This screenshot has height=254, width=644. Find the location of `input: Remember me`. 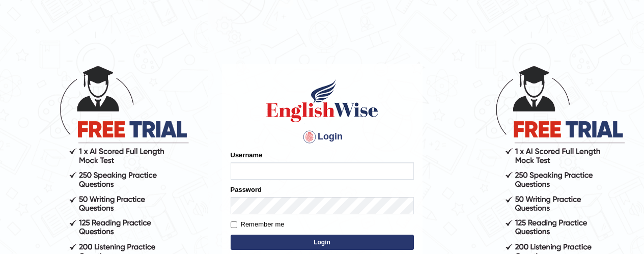

input: Remember me is located at coordinates (234, 225).